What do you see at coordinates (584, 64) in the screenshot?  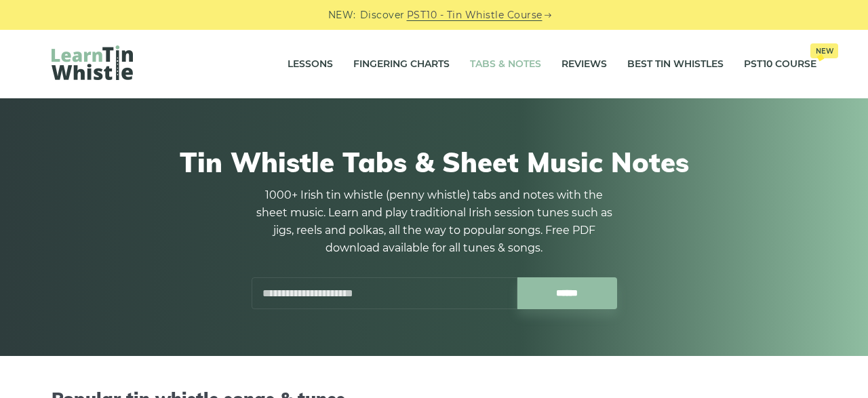 I see `a: Reviews` at bounding box center [584, 64].